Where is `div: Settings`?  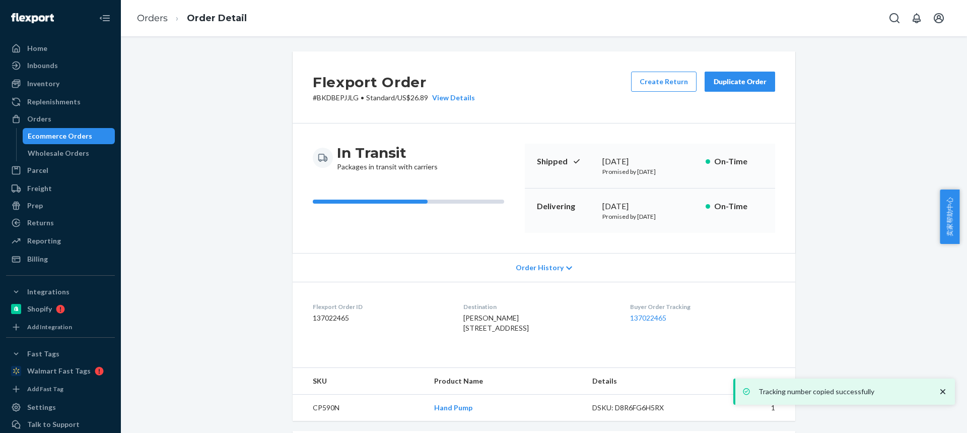 div: Settings is located at coordinates (41, 407).